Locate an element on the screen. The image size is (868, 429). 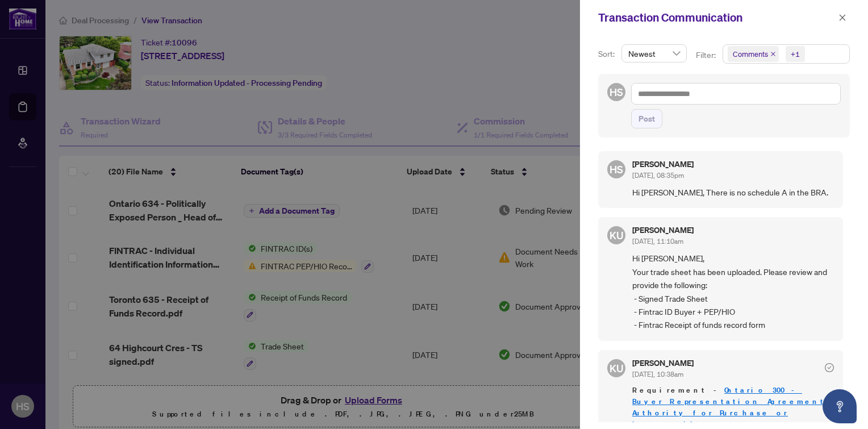
div: Transaction Communication is located at coordinates (717, 17).